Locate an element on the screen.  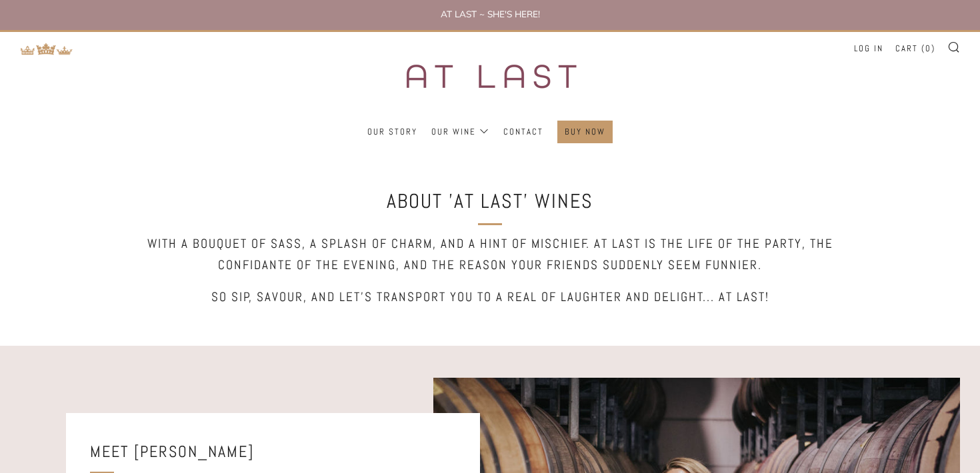
img: Return to TKW Merchants is located at coordinates (46, 48).